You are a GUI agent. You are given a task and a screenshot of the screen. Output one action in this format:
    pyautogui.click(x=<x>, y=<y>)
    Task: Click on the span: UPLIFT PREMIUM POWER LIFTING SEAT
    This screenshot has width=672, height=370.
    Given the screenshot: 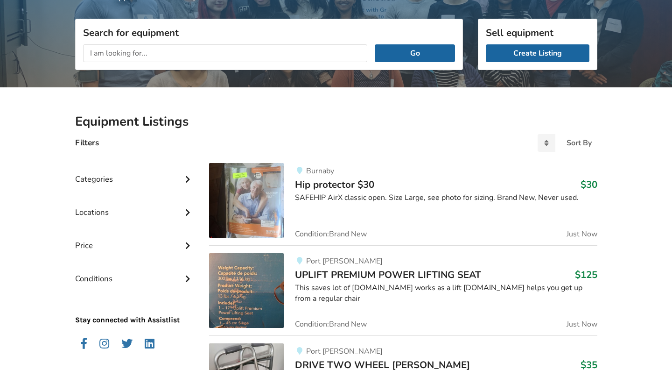 What is the action you would take?
    pyautogui.click(x=388, y=275)
    